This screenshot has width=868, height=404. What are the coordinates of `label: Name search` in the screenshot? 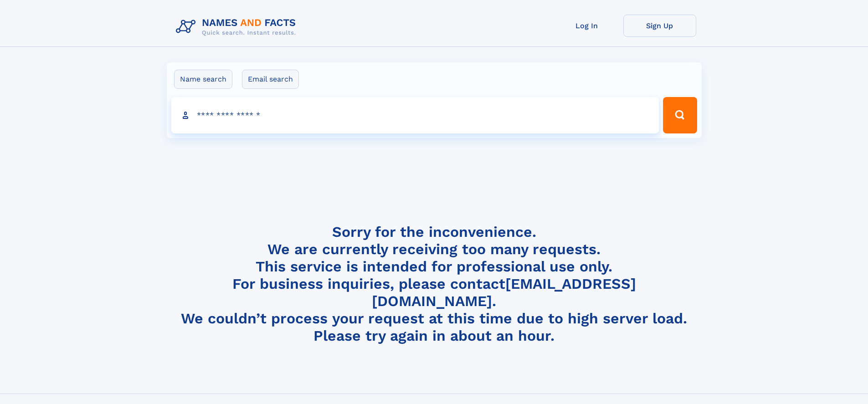 It's located at (203, 79).